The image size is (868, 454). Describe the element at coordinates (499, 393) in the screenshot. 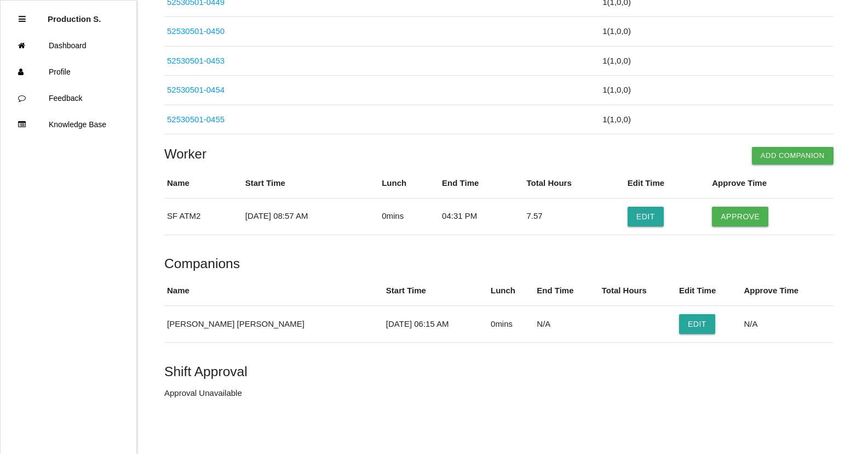

I see `p: Approval Unavailable` at that location.